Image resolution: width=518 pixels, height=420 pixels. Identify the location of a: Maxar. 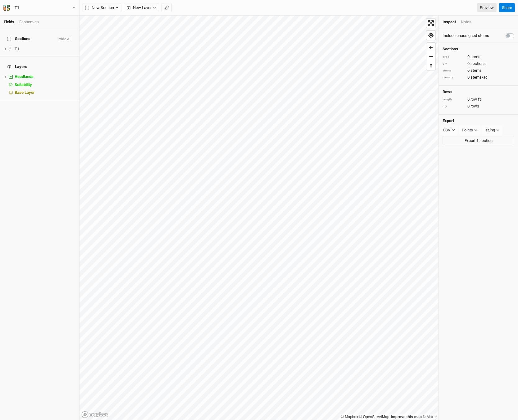
(430, 417).